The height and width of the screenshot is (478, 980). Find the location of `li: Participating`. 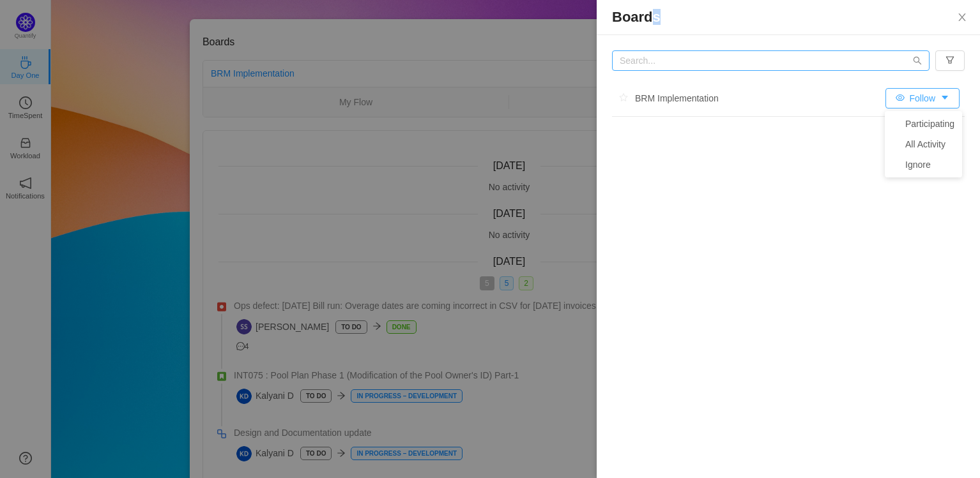

li: Participating is located at coordinates (923, 124).